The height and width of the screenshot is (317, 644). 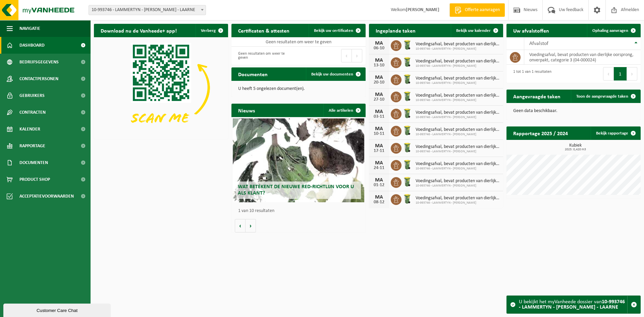 What do you see at coordinates (540, 133) in the screenshot?
I see `h2: Rapportage 2025 / 2024` at bounding box center [540, 133].